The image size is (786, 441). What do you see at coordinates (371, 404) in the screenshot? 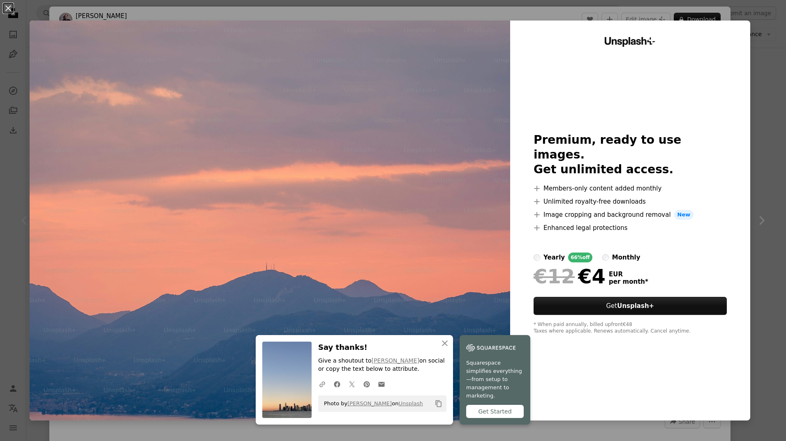
I see `span: Photo by on` at bounding box center [371, 404].